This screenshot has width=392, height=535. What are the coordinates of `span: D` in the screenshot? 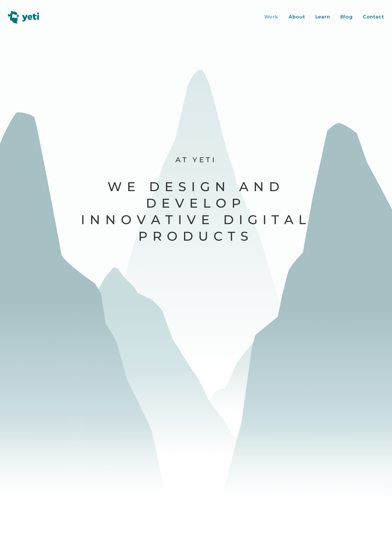 It's located at (157, 187).